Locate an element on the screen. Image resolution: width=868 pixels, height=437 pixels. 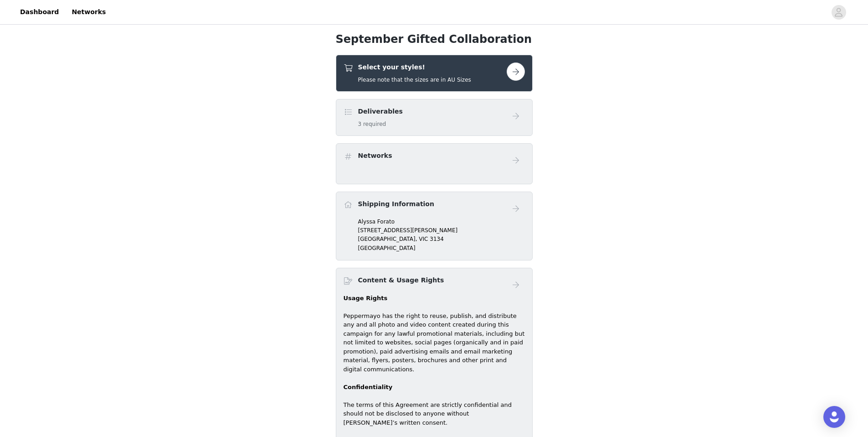
h1: September Gifted Collaboration is located at coordinates (434, 39).